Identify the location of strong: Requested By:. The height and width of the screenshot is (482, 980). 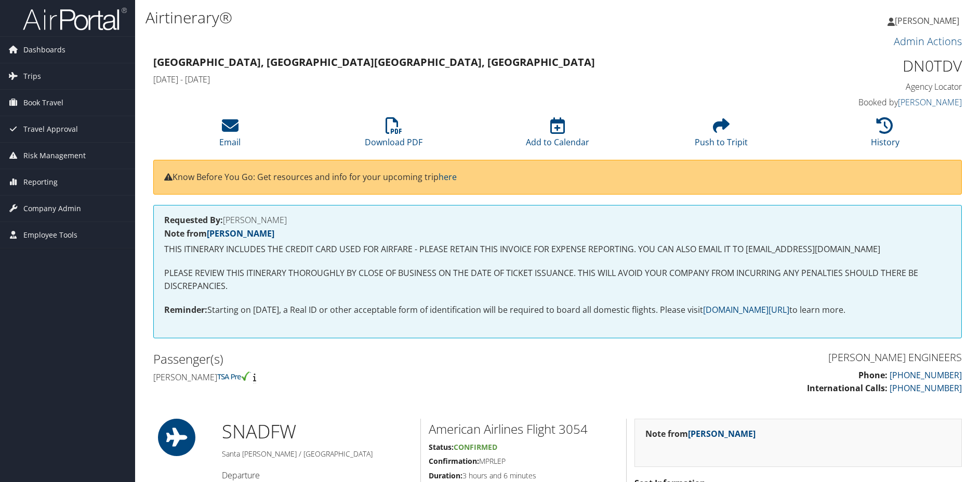
(193, 220).